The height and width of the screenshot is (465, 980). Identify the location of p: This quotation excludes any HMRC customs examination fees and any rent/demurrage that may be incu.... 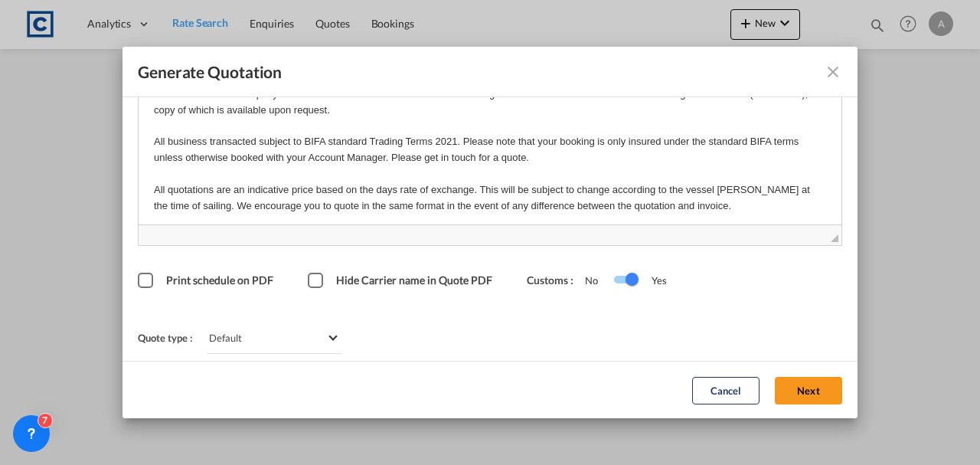
(352, 160).